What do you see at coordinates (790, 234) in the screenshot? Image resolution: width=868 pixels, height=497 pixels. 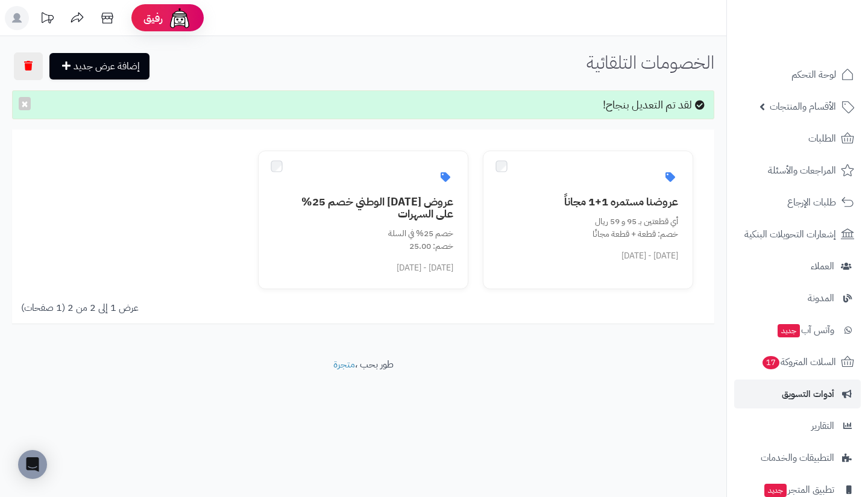 I see `span: إشعارات التحويلات البنكية` at bounding box center [790, 234].